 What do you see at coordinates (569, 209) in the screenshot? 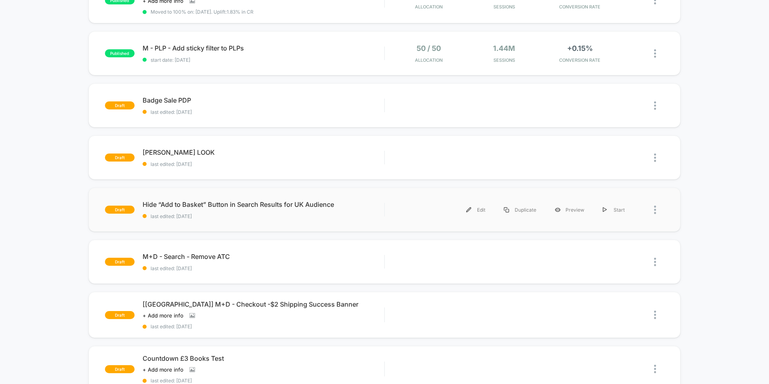
I see `div: Preview` at bounding box center [569, 209].